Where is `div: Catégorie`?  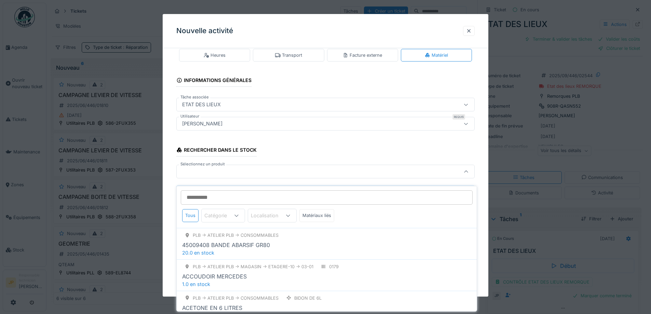
div: Catégorie is located at coordinates (220, 215).